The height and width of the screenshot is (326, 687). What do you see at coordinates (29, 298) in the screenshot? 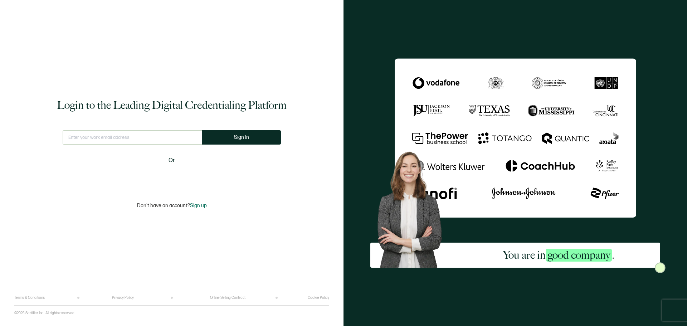
I see `a: Terms & Conditions` at bounding box center [29, 298].